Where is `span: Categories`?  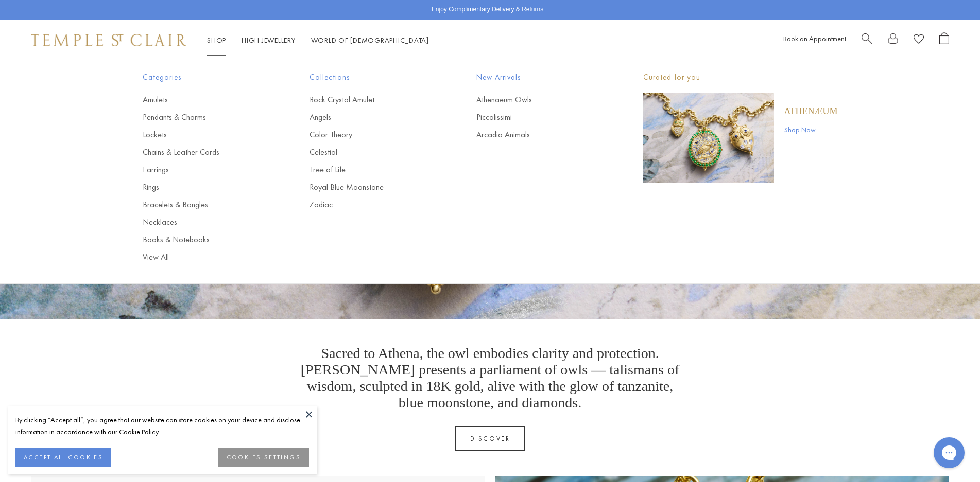 span: Categories is located at coordinates (205, 77).